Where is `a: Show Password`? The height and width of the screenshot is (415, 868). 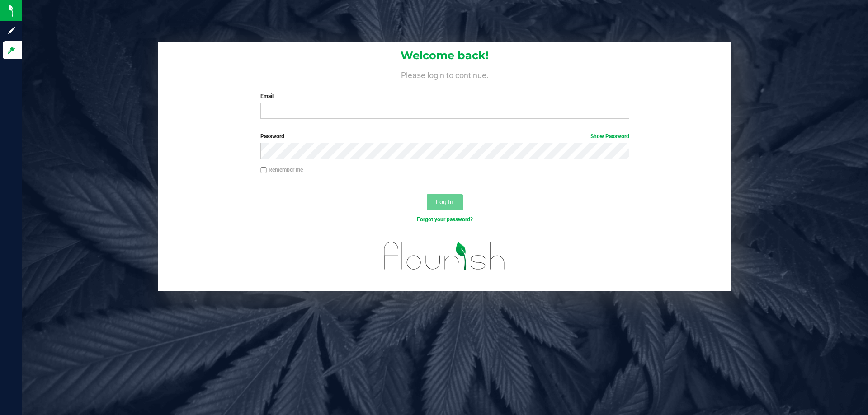 a: Show Password is located at coordinates (610, 136).